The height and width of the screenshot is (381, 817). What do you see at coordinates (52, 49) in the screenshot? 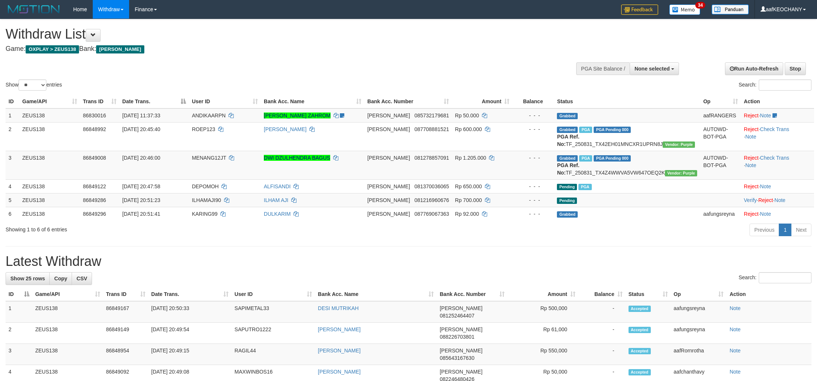
I see `span: OXPLAY > ZEUS138` at bounding box center [52, 49].